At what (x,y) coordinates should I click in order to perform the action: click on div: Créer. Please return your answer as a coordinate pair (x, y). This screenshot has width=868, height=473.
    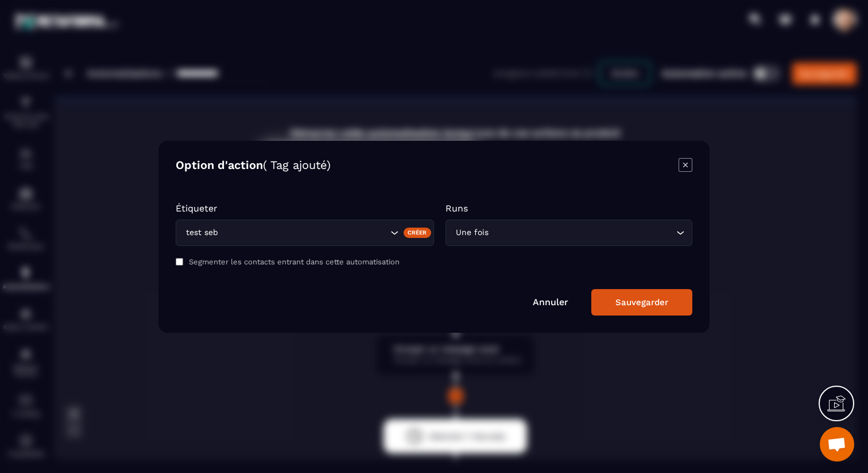
    Looking at the image, I should click on (417, 232).